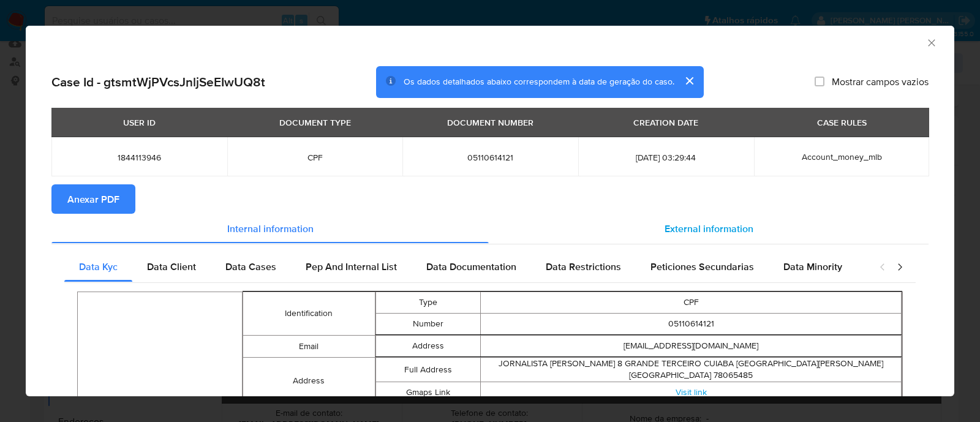 The image size is (980, 422). Describe the element at coordinates (309, 346) in the screenshot. I see `td: Email` at that location.